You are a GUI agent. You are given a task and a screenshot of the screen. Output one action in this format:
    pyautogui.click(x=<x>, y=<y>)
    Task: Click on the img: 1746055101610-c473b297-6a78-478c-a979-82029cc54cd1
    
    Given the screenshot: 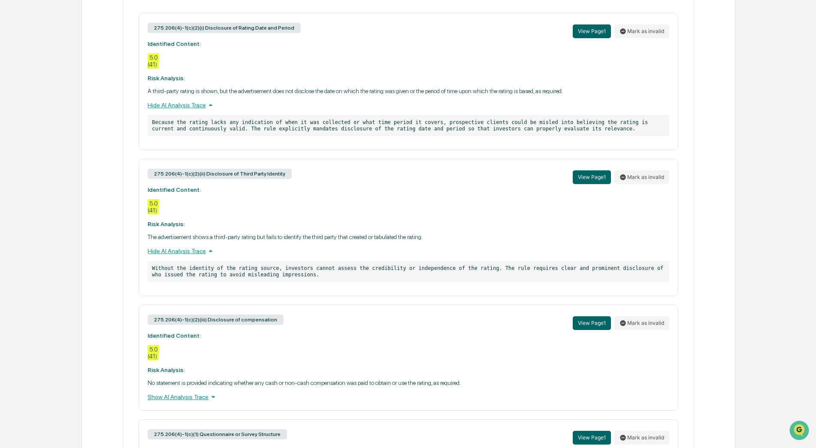 What is the action you would take?
    pyautogui.click(x=16, y=73)
    